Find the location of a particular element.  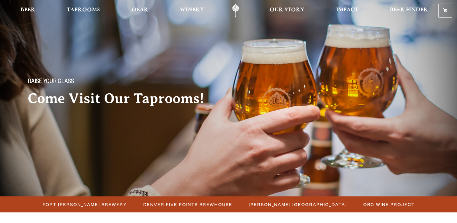

span: Gear is located at coordinates (140, 10).